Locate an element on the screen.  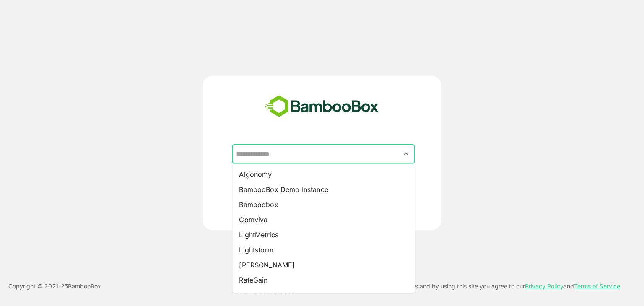
p: Copyright © 2021- 25 BambooBox is located at coordinates (54, 286).